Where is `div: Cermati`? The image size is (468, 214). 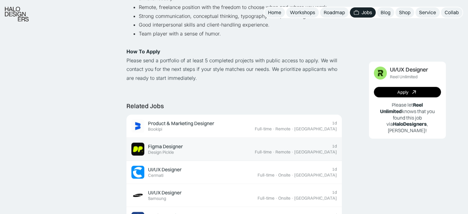
div: Cermati is located at coordinates (156, 175).